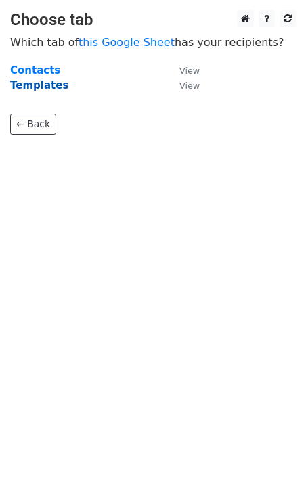 This screenshot has width=306, height=479. What do you see at coordinates (35, 70) in the screenshot?
I see `a: Contacts` at bounding box center [35, 70].